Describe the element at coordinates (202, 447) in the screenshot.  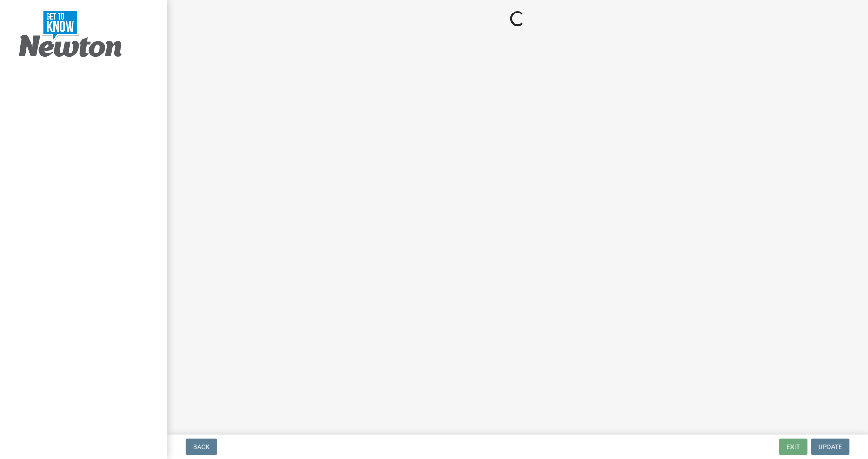
I see `span: Back` at that location.